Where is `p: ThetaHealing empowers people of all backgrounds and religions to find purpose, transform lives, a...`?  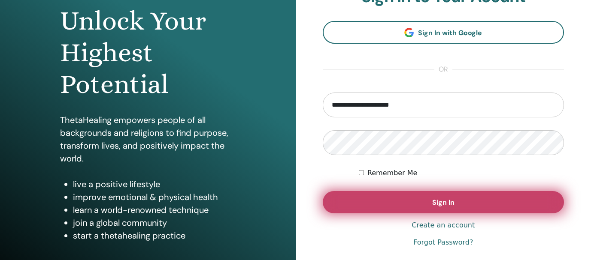
p: ThetaHealing empowers people of all backgrounds and religions to find purpose, transform lives, a... is located at coordinates (148, 139).